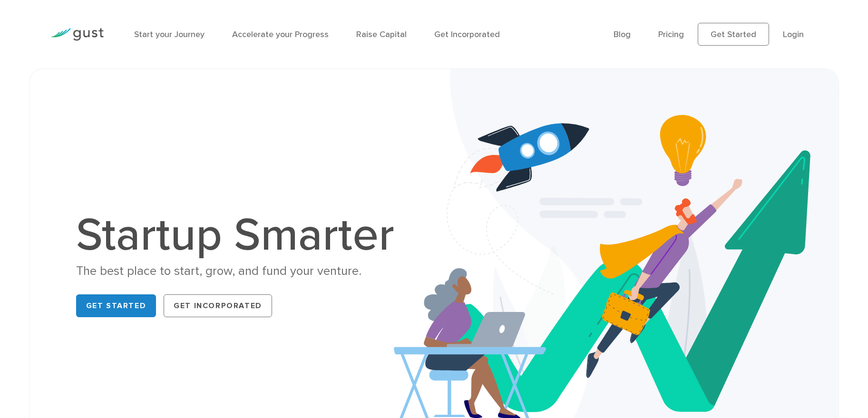 The image size is (868, 418). What do you see at coordinates (240, 235) in the screenshot?
I see `h1: Startup Smarter` at bounding box center [240, 235].